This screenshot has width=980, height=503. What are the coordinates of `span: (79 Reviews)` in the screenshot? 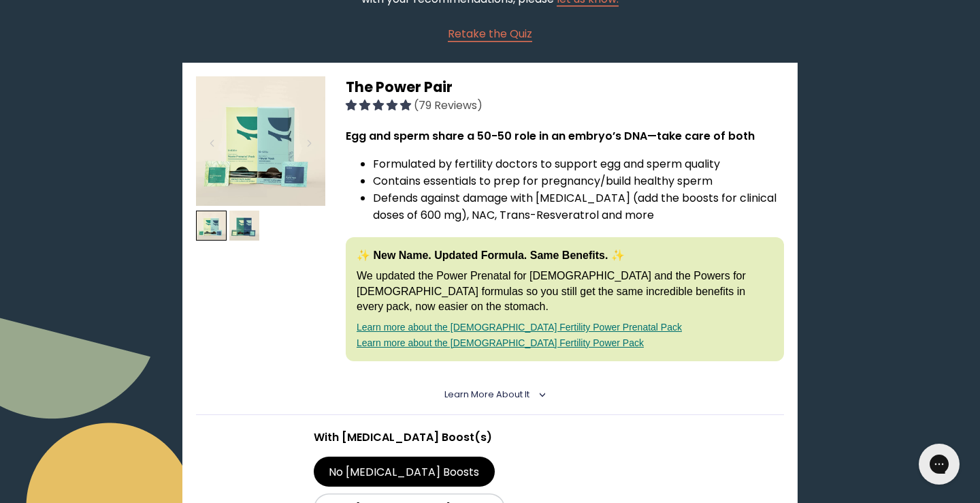 It's located at (448, 105).